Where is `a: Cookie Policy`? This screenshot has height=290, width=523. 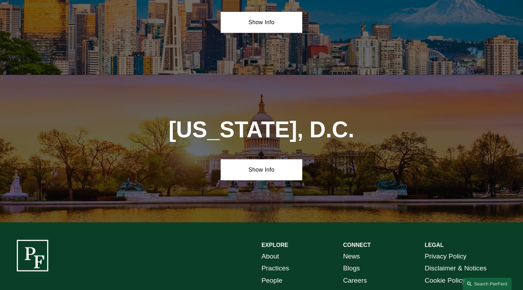 a: Cookie Policy is located at coordinates (445, 280).